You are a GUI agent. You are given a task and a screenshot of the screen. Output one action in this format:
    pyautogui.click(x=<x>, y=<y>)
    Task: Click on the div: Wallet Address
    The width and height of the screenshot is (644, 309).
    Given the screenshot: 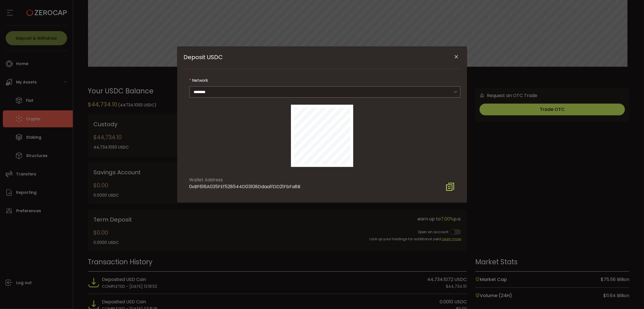 What is the action you would take?
    pyautogui.click(x=245, y=180)
    